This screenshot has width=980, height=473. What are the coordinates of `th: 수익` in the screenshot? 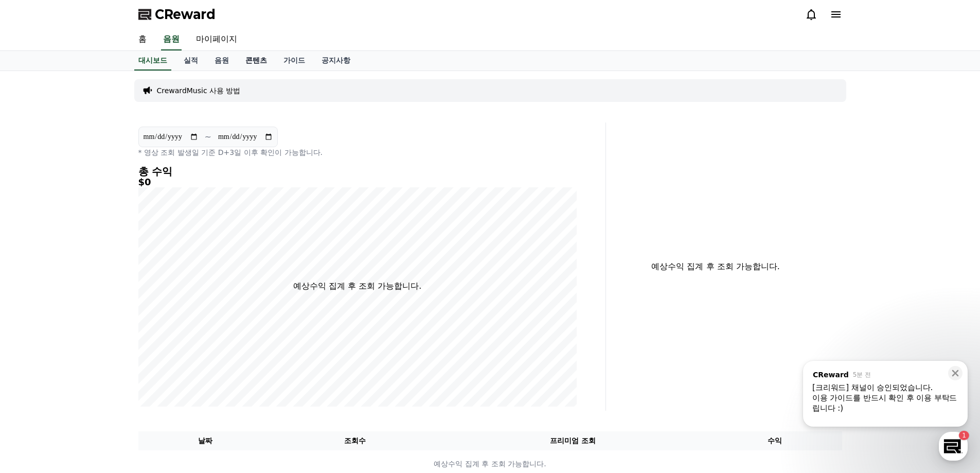 It's located at (775, 440).